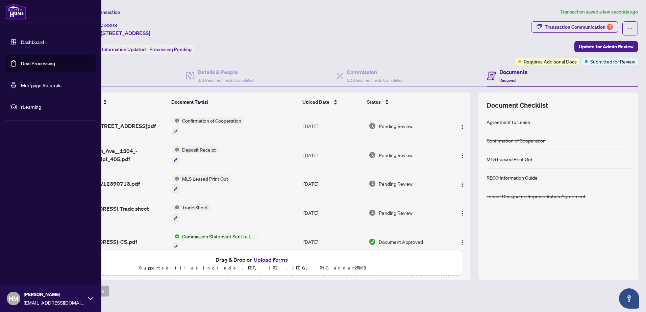 This screenshot has height=312, width=646. I want to click on span: 53898, so click(109, 25).